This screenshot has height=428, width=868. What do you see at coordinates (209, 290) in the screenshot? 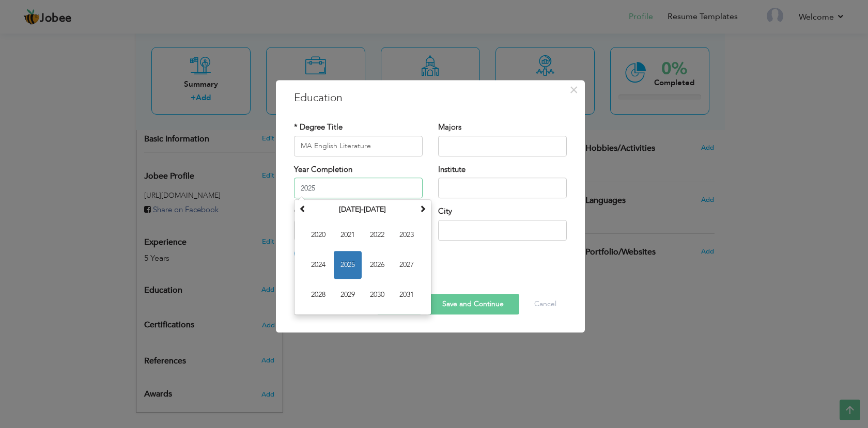
I see `div: Add your educational degree.` at bounding box center [209, 290].